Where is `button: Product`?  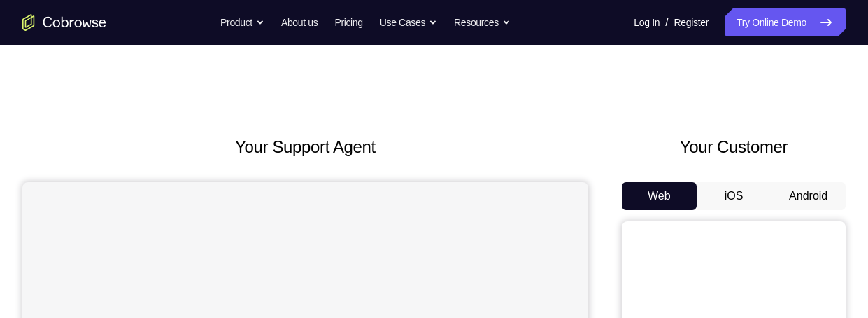
button: Product is located at coordinates (242, 22).